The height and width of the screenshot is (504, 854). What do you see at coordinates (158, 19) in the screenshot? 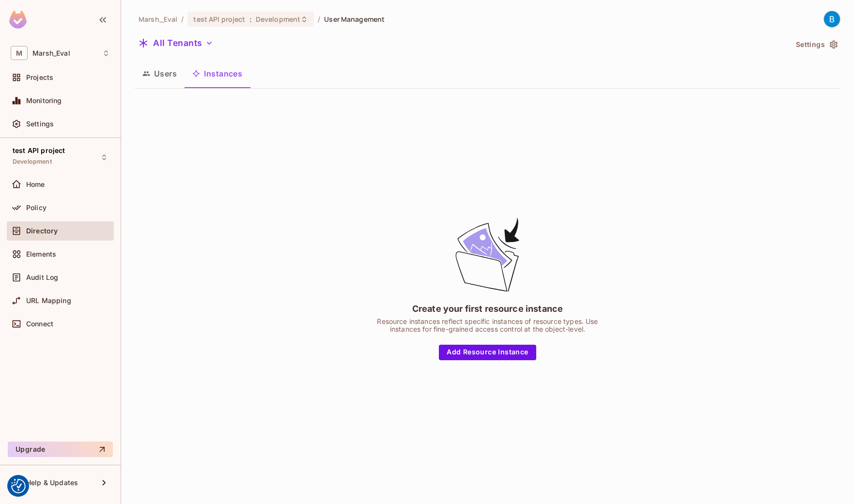
I see `span: the active workspace` at bounding box center [158, 19].